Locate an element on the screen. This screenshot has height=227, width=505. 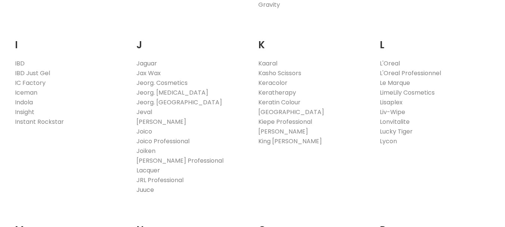
a: IBD Just Gel is located at coordinates (33, 73).